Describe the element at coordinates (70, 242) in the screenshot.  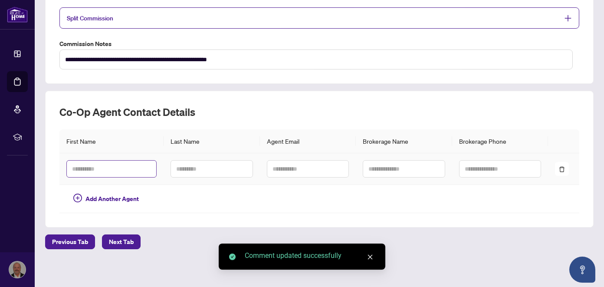
I see `button: Previous Tab` at that location.